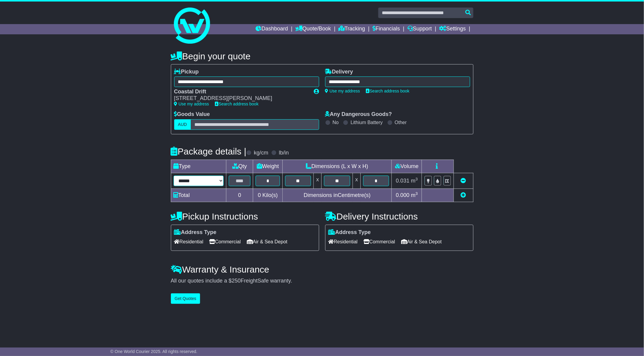 The height and width of the screenshot is (356, 644). Describe the element at coordinates (359, 114) in the screenshot. I see `label: Any Dangerous Goods?` at that location.